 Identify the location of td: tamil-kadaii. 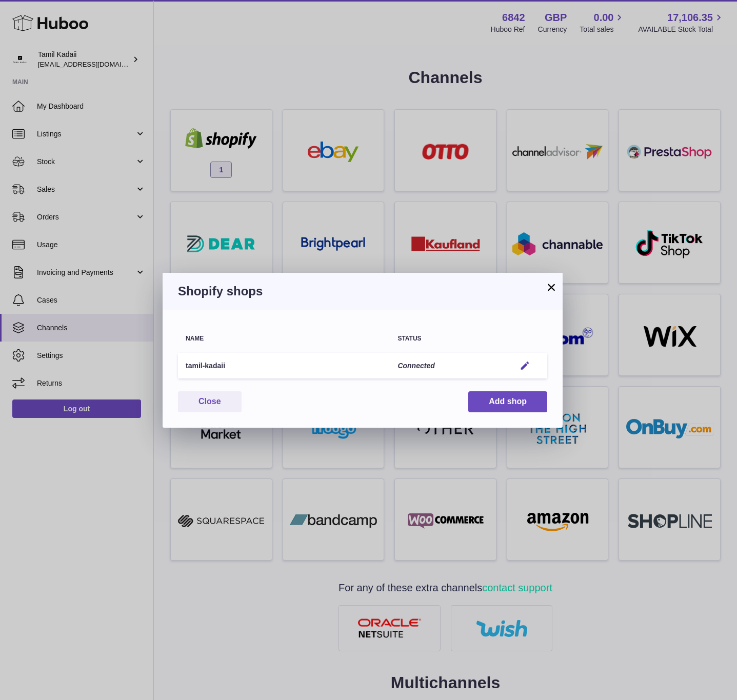
(284, 366).